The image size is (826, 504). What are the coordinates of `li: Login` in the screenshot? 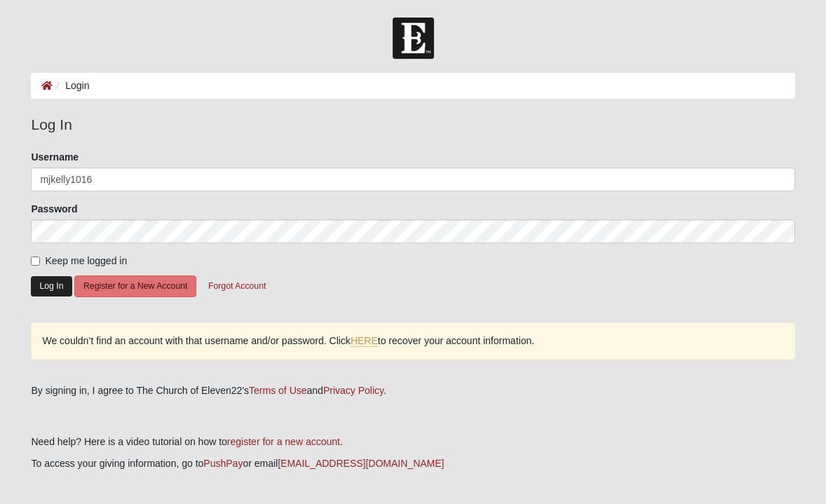 It's located at (71, 86).